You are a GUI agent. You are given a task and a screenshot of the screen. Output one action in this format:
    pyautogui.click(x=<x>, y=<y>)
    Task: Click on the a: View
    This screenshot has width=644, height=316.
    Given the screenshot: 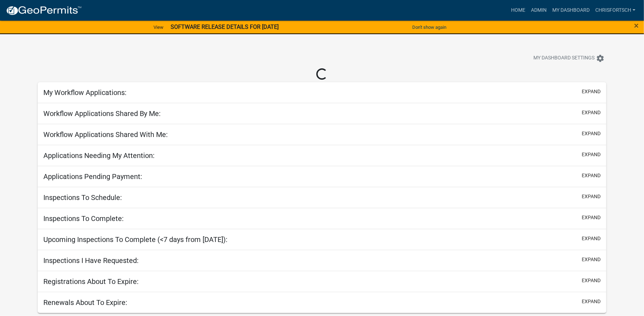 What is the action you would take?
    pyautogui.click(x=158, y=27)
    